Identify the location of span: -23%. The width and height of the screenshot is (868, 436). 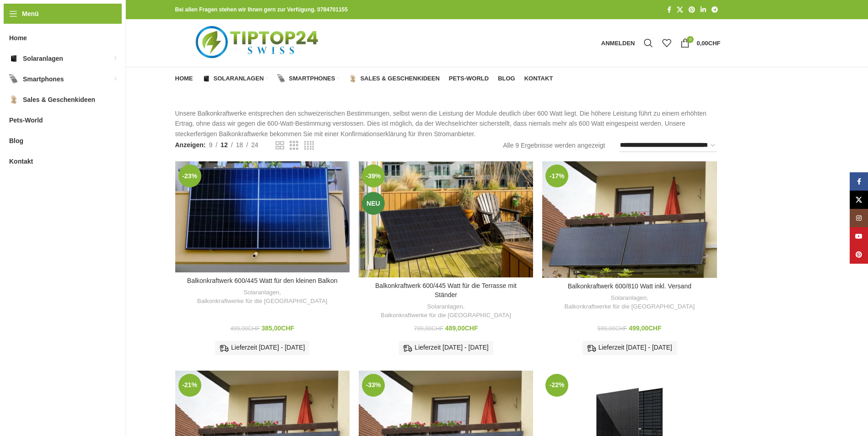
(190, 176).